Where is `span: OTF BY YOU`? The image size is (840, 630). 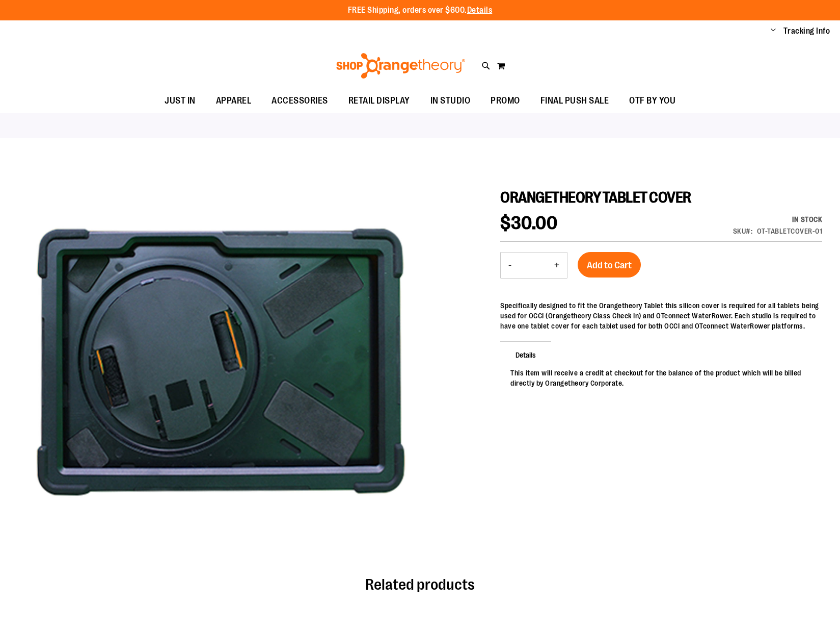 span: OTF BY YOU is located at coordinates (652, 100).